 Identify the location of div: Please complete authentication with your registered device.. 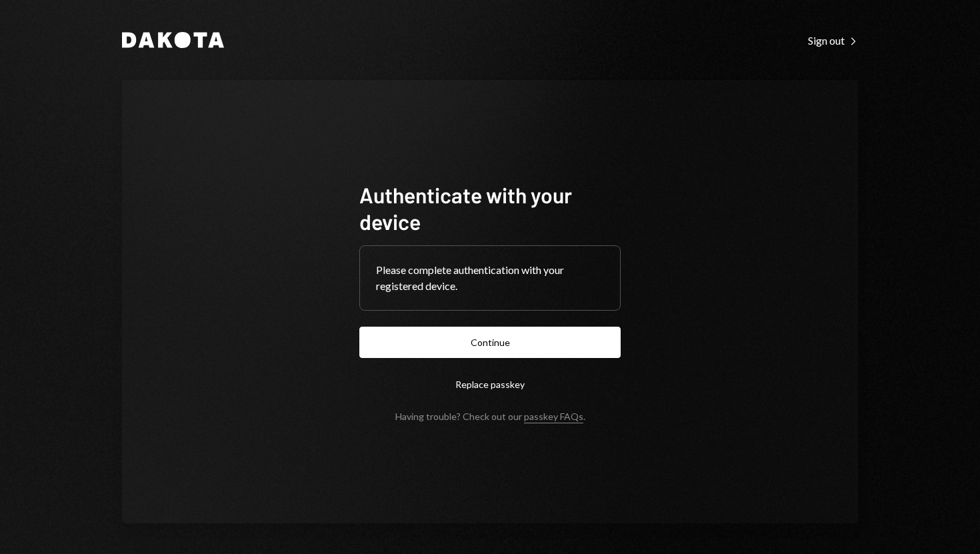
(490, 278).